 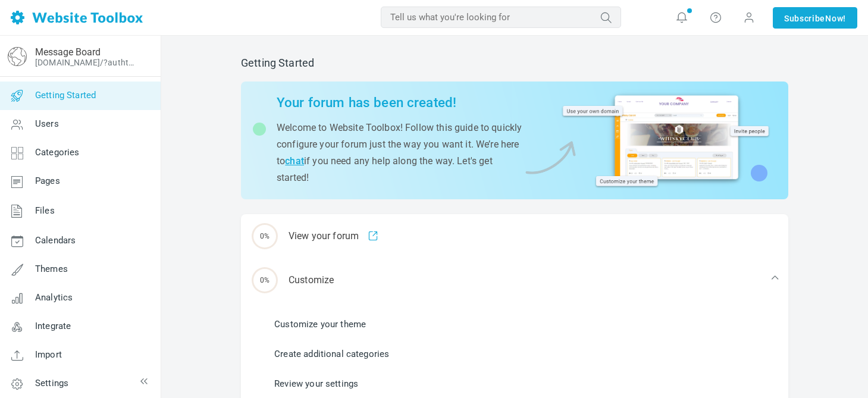 What do you see at coordinates (47, 181) in the screenshot?
I see `span: Pages` at bounding box center [47, 181].